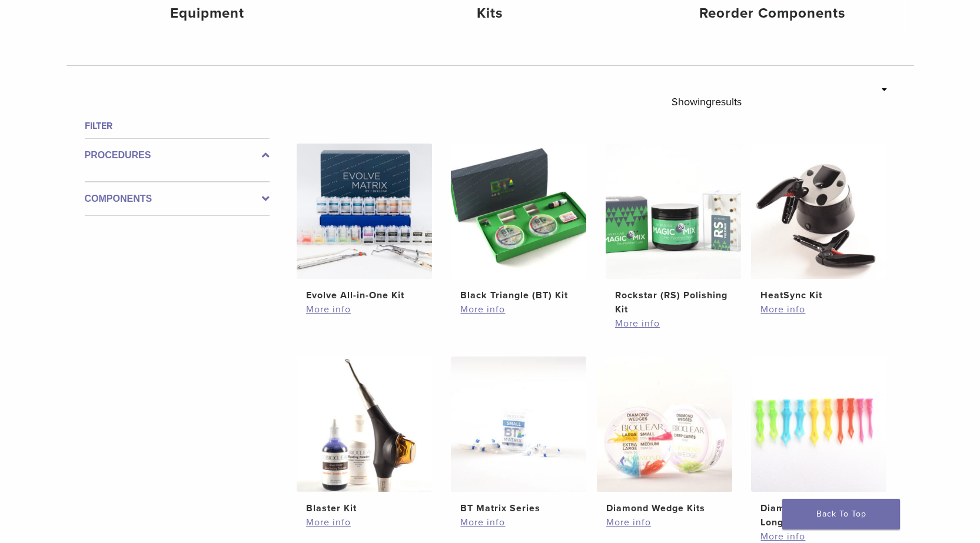  Describe the element at coordinates (706, 102) in the screenshot. I see `p: Showing results` at that location.